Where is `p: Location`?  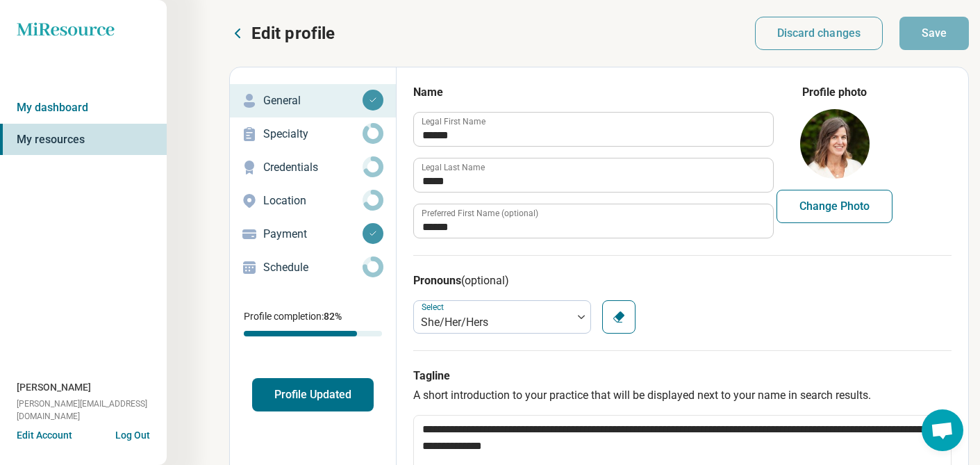 p: Location is located at coordinates (313, 201).